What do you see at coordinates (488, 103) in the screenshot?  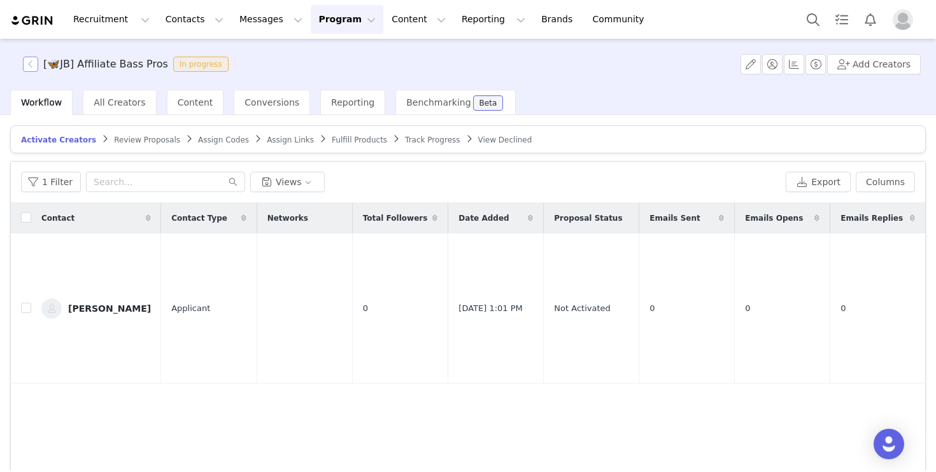 I see `div: Beta` at bounding box center [488, 103].